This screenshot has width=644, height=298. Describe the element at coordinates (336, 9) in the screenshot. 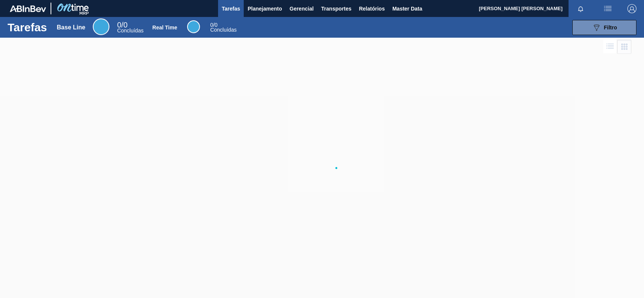

I see `span: Transportes` at that location.